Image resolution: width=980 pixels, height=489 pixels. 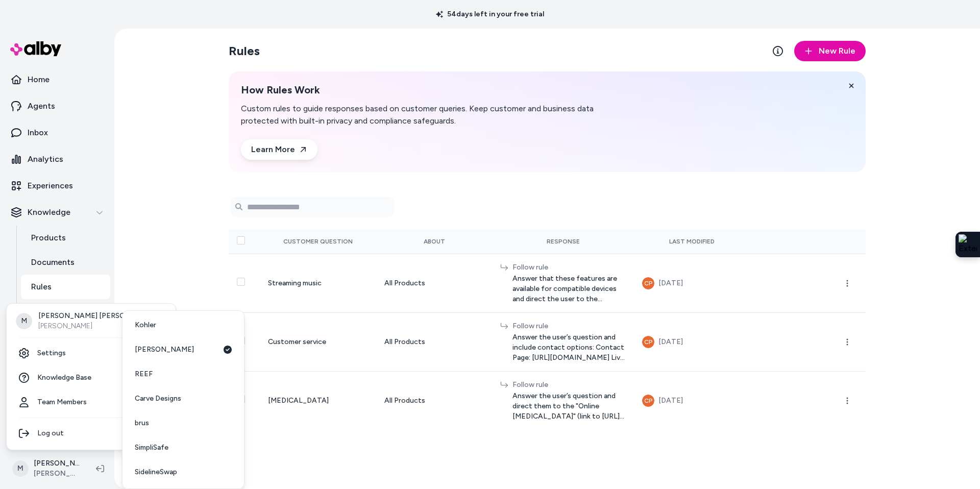 What do you see at coordinates (318, 241) in the screenshot?
I see `div: Customer Question` at bounding box center [318, 241].